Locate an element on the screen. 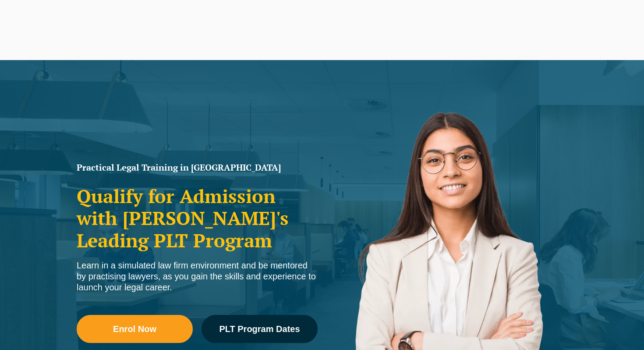  a: Enrol Now is located at coordinates (135, 329).